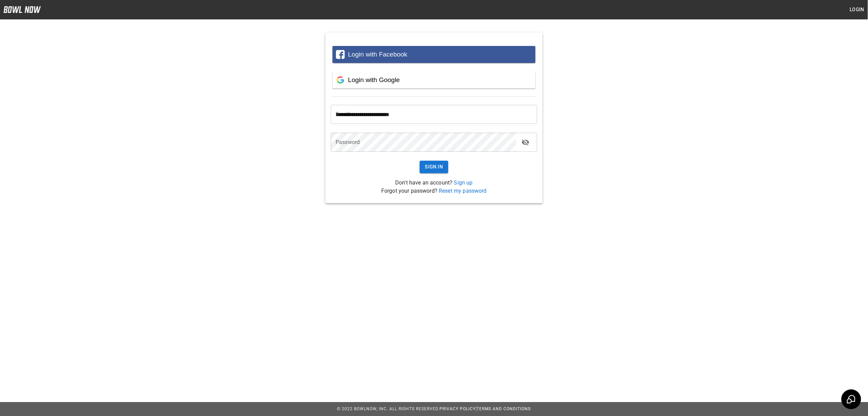 The image size is (868, 416). What do you see at coordinates (464, 182) in the screenshot?
I see `a: Sign up` at bounding box center [464, 182].